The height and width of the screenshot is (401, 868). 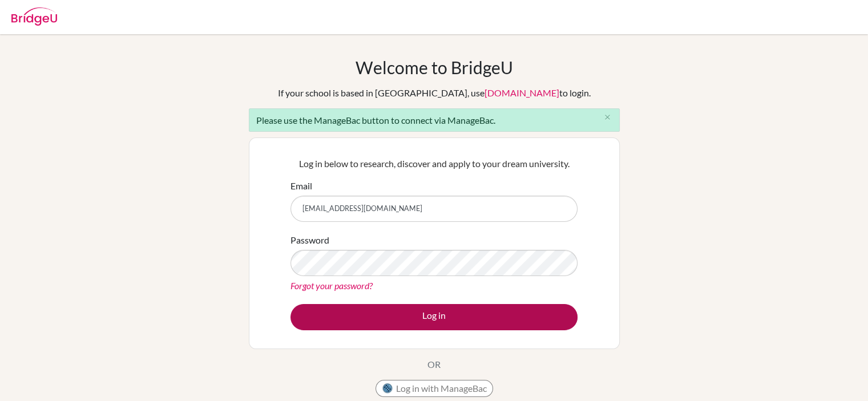 What do you see at coordinates (434, 163) in the screenshot?
I see `p: Log in below to research, discover and apply to your dream university.` at bounding box center [434, 163].